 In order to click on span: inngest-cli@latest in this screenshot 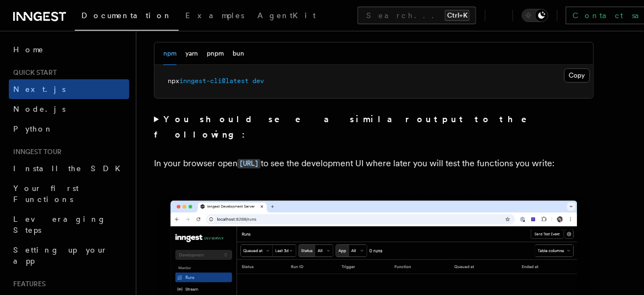, I will do `click(214, 81)`.